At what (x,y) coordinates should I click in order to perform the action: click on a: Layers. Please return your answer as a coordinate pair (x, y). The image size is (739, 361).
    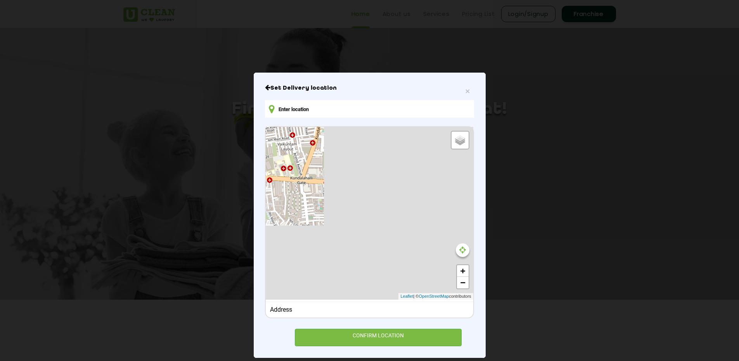
    Looking at the image, I should click on (460, 140).